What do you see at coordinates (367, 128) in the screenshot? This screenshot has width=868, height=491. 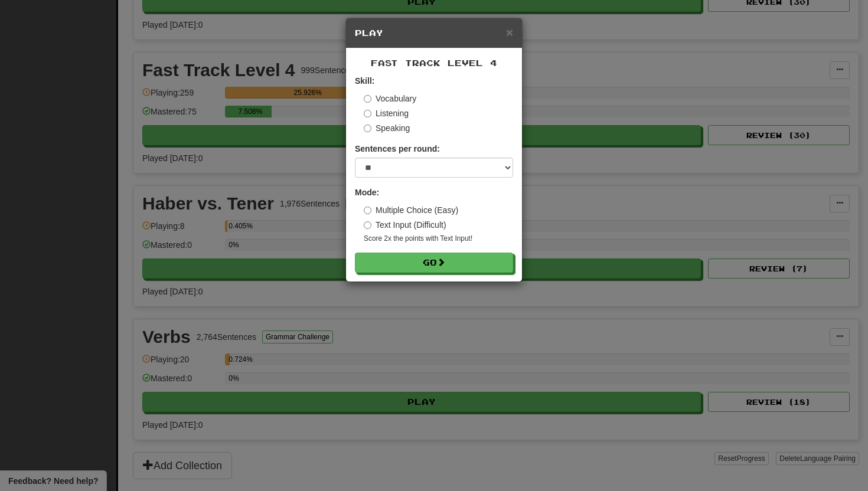 I see `input: Speaking` at bounding box center [367, 128].